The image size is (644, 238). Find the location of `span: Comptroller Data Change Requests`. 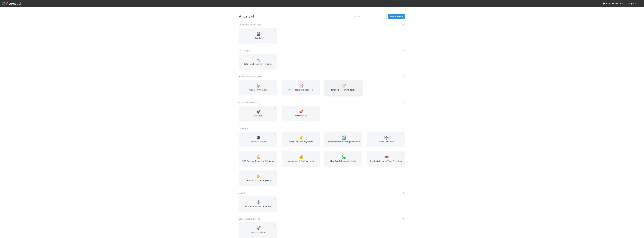

span: Comptroller Data Change Requests is located at coordinates (343, 143).